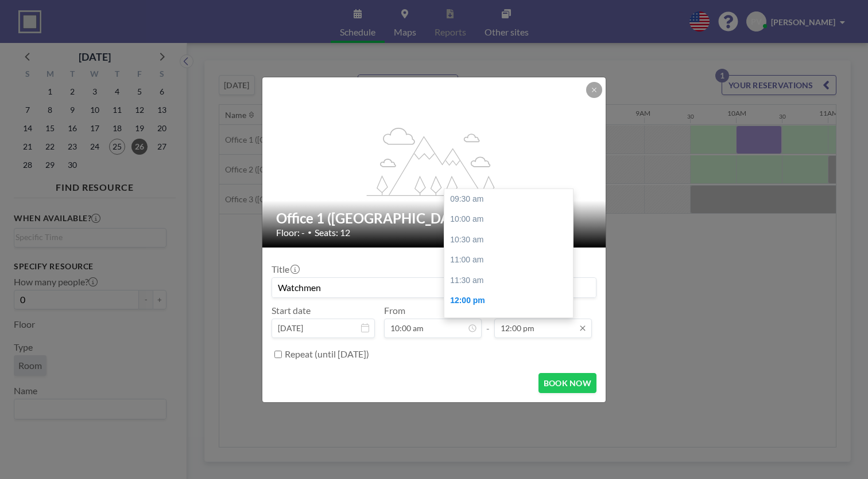  I want to click on div: 10:00 am, so click(511, 220).